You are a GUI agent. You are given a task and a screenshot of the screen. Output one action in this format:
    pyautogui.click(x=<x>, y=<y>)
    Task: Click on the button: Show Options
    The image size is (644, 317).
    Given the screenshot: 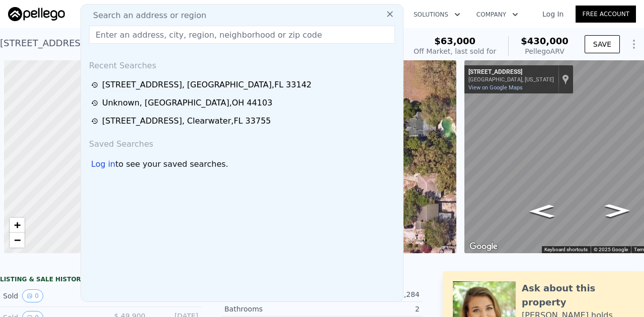 What is the action you would take?
    pyautogui.click(x=634, y=44)
    